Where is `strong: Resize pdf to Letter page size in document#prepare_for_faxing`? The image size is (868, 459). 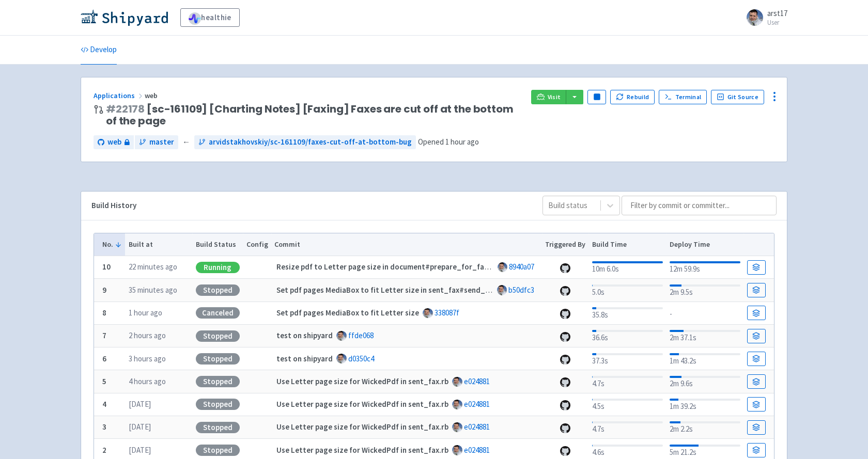 strong: Resize pdf to Letter page size in document#prepare_for_faxing is located at coordinates (388, 267).